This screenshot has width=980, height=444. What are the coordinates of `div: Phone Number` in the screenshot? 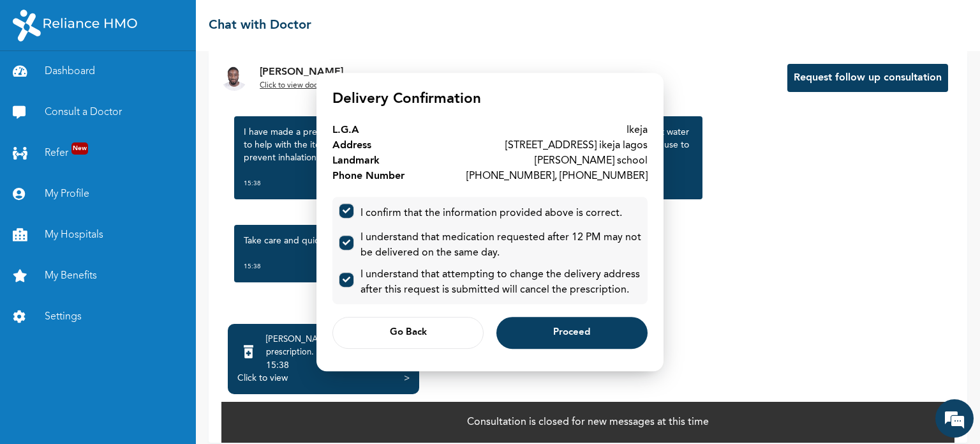 It's located at (375, 176).